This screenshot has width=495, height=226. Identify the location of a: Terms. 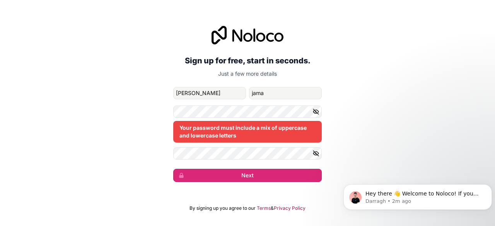
(264, 208).